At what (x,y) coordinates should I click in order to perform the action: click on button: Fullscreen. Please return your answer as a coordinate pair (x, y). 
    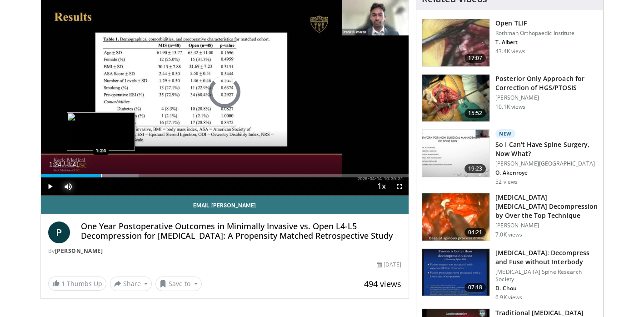
    Looking at the image, I should click on (400, 187).